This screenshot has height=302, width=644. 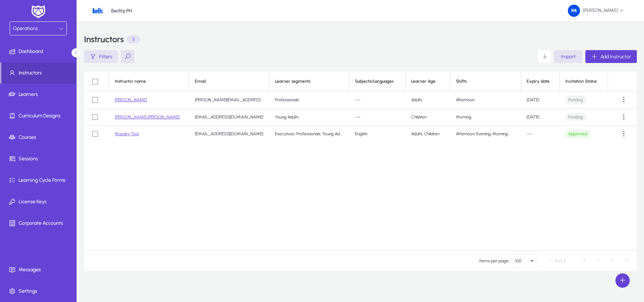 I want to click on td: Afternoon, so click(x=485, y=100).